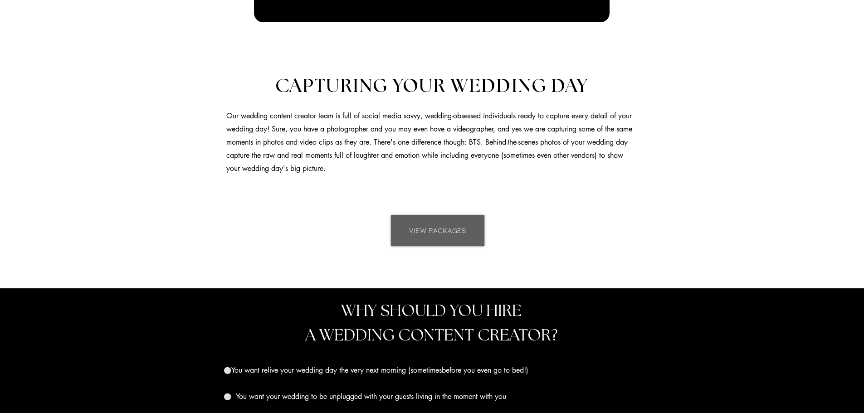  I want to click on span: Our wedding content creator team is full of social media savvy, wedding-obsessed individuals read..., so click(429, 142).